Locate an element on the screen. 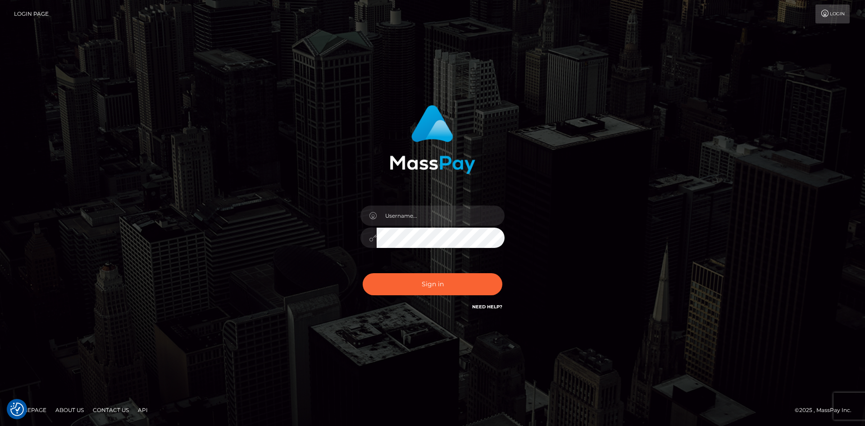 Image resolution: width=865 pixels, height=426 pixels. a: Need Help? is located at coordinates (487, 306).